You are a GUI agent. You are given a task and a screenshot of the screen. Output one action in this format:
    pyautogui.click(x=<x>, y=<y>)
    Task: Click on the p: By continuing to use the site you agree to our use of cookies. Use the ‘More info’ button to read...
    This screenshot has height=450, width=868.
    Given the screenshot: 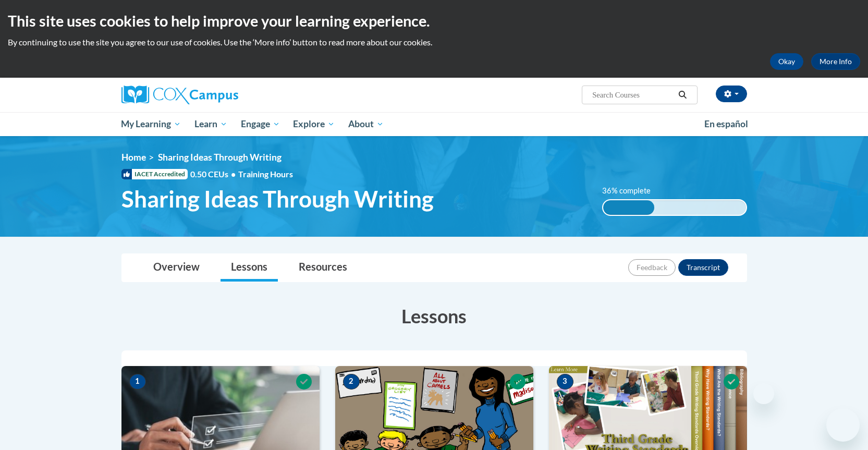 What is the action you would take?
    pyautogui.click(x=434, y=42)
    